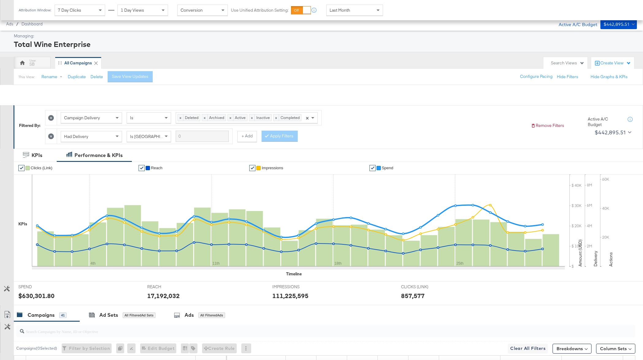  What do you see at coordinates (36, 348) in the screenshot?
I see `div: Campaigns ( 0 Selected)` at bounding box center [36, 348].